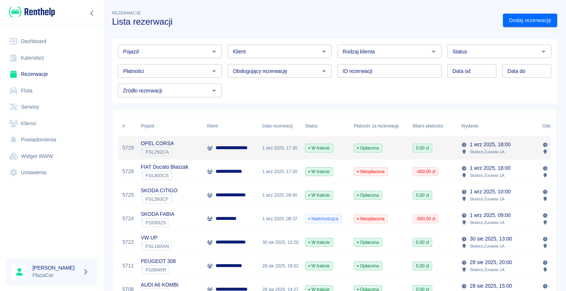 The width and height of the screenshot is (566, 291). What do you see at coordinates (128, 218) in the screenshot?
I see `a: 5724` at bounding box center [128, 218].